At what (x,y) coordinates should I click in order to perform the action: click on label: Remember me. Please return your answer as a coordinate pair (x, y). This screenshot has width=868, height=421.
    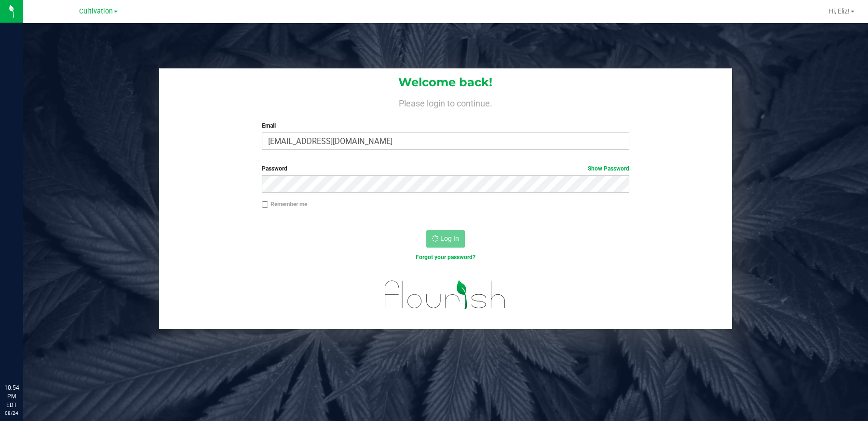
    Looking at the image, I should click on (285, 204).